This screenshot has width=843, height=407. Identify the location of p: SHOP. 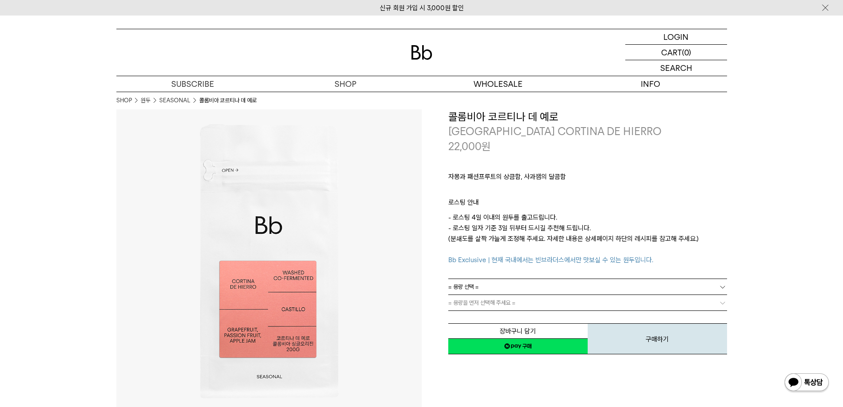
(345, 84).